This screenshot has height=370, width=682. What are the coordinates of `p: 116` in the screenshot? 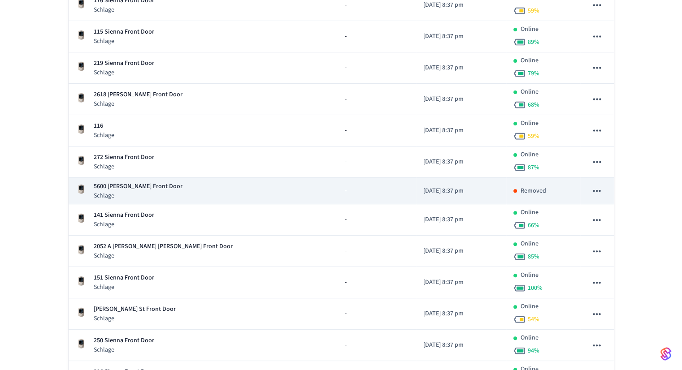 It's located at (104, 126).